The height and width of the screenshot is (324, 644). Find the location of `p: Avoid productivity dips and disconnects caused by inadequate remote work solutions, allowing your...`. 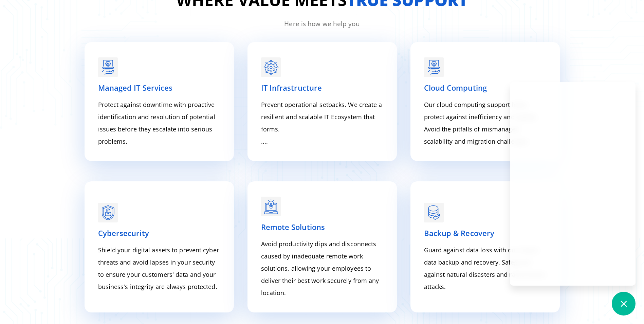

p: Avoid productivity dips and disconnects caused by inadequate remote work solutions, allowing your... is located at coordinates (322, 268).